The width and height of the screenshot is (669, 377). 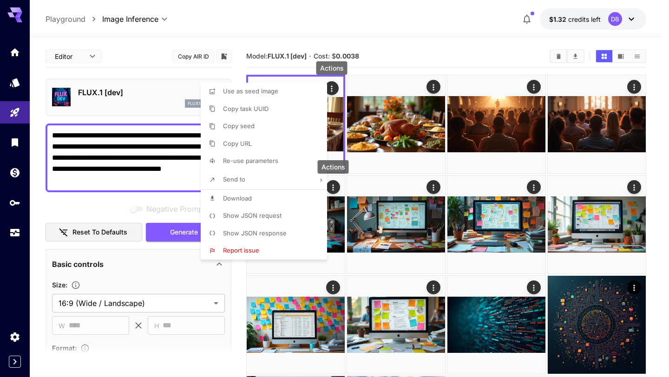 I want to click on span: Re-use parameters, so click(x=250, y=161).